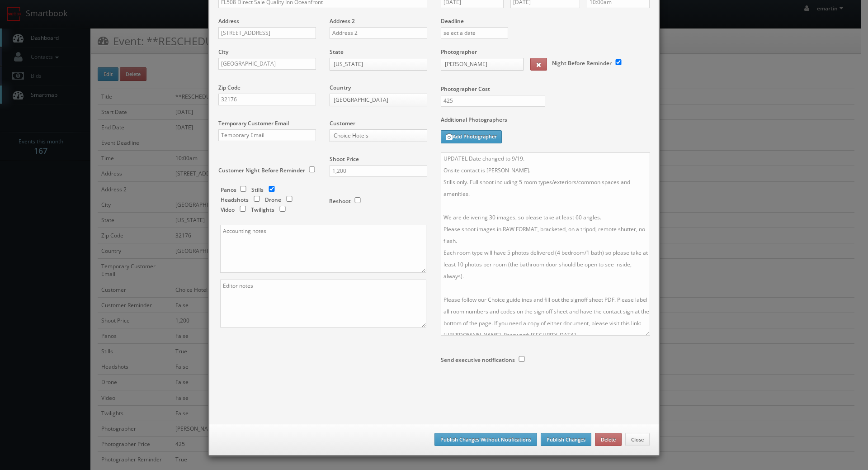 The height and width of the screenshot is (470, 868). I want to click on button: Add Photographer, so click(471, 137).